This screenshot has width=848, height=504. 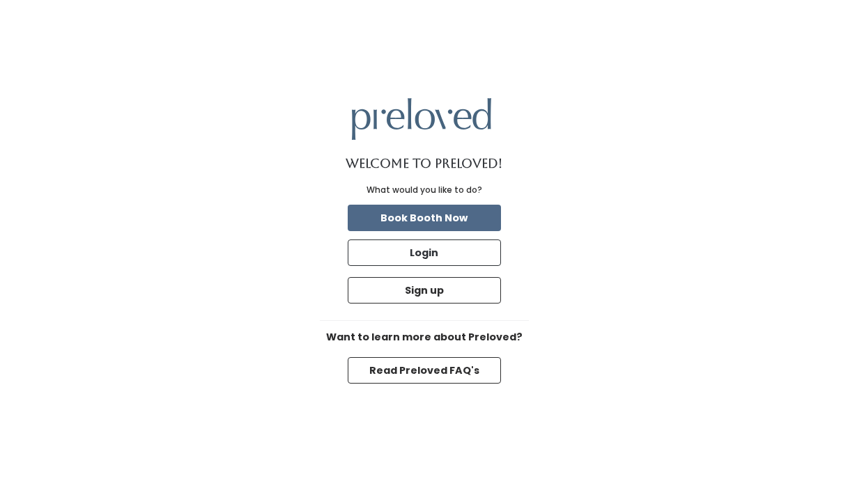 What do you see at coordinates (424, 371) in the screenshot?
I see `button: Read Preloved FAQ's` at bounding box center [424, 371].